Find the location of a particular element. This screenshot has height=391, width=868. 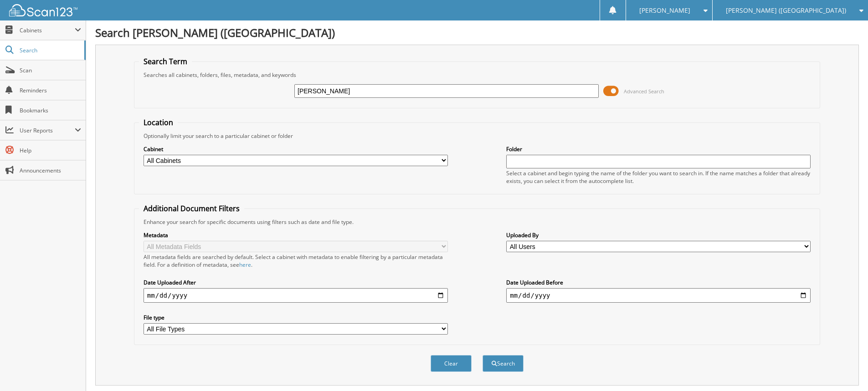

div: Searches all cabinets, folders, files, metadata, and keywords is located at coordinates (477, 74).